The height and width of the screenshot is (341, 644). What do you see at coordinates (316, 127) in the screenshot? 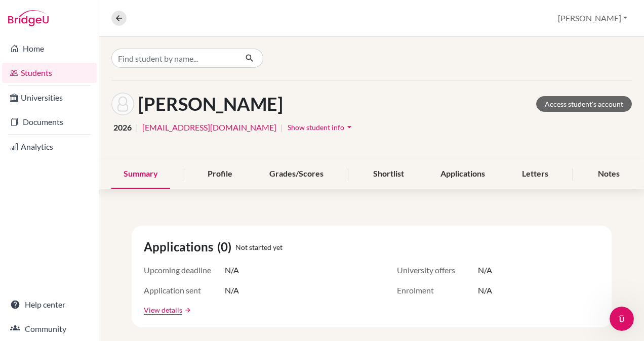
I see `span: Show student info` at bounding box center [316, 127].